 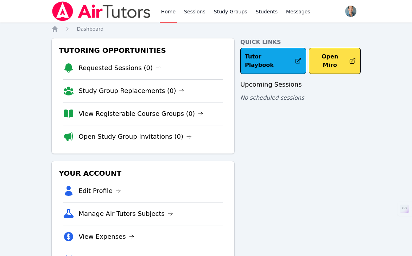 I want to click on nav: Breadcrumb, so click(x=206, y=29).